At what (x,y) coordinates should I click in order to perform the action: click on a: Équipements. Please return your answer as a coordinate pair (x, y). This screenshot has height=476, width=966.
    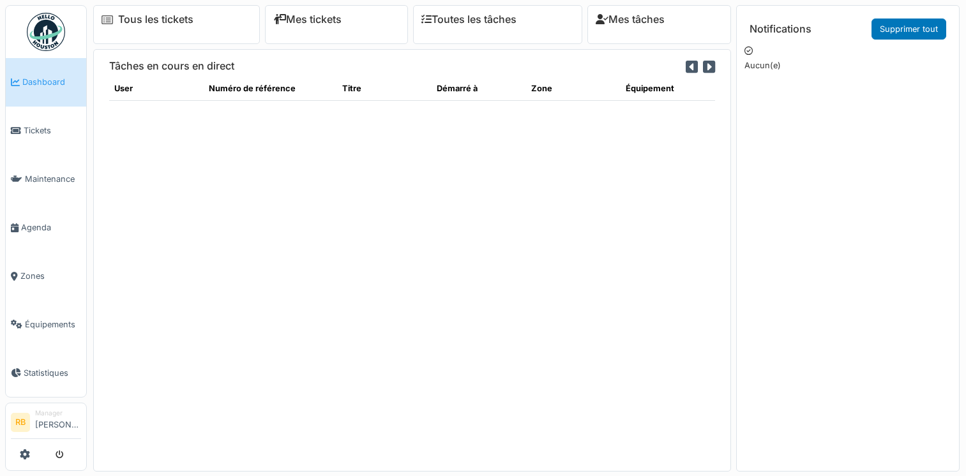
    Looking at the image, I should click on (46, 324).